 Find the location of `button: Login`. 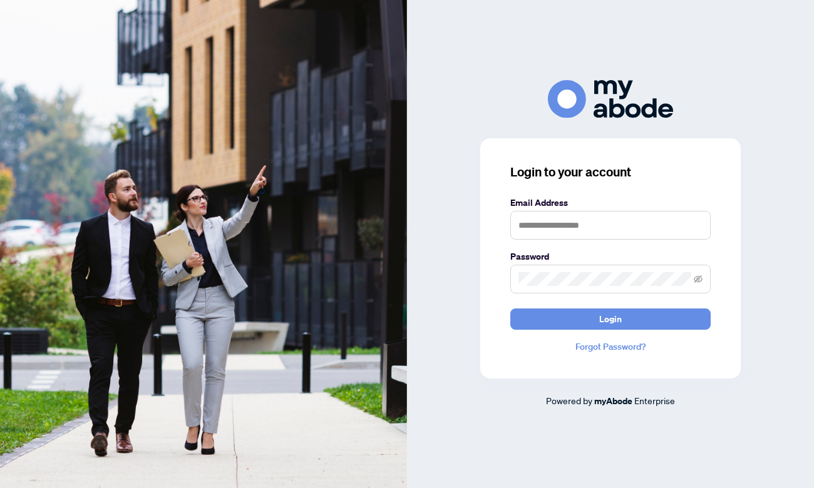

button: Login is located at coordinates (611, 319).